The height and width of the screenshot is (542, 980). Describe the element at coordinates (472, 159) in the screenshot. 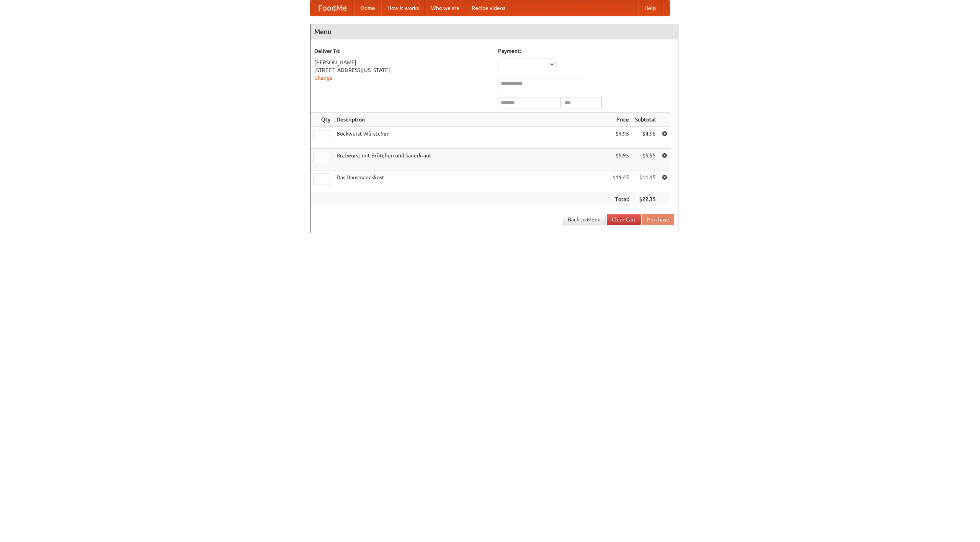

I see `td: Bratwurst mit Brötchen und Sauerkraut` at that location.